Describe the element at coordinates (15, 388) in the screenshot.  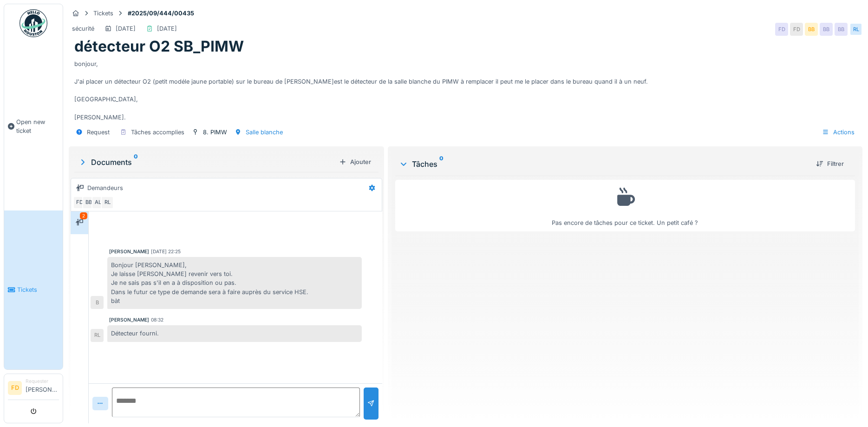
I see `li: FD` at that location.